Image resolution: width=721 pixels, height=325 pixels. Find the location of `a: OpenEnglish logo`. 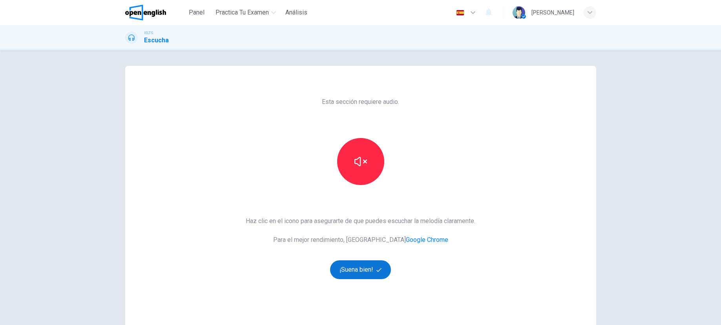

a: OpenEnglish logo is located at coordinates (155, 13).